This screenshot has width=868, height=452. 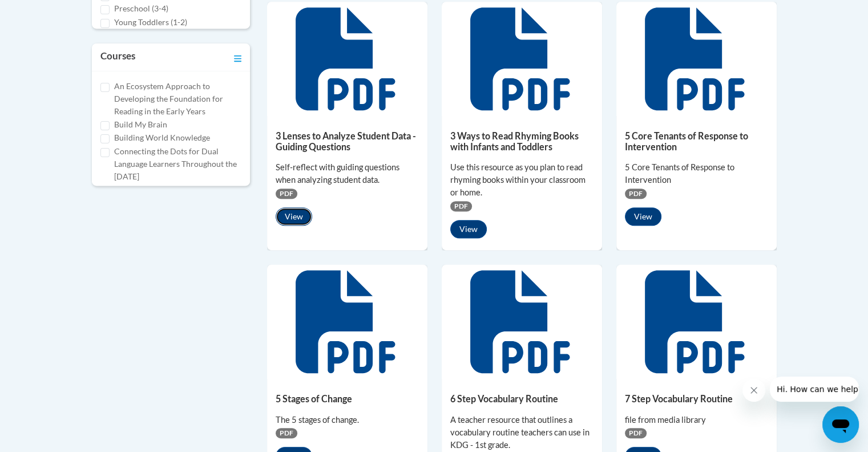 What do you see at coordinates (50, 13) in the screenshot?
I see `span: Hi. How can we help?` at bounding box center [50, 13].